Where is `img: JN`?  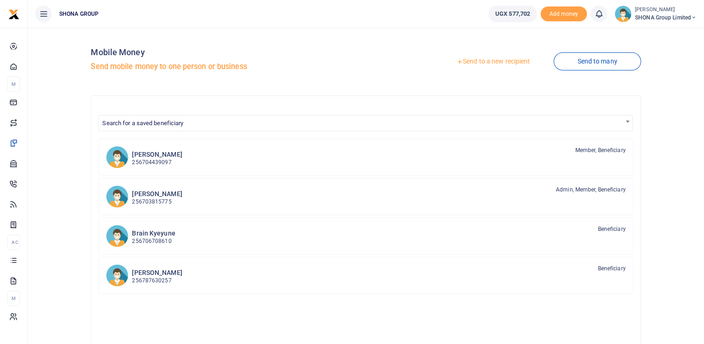 img: JN is located at coordinates (117, 196).